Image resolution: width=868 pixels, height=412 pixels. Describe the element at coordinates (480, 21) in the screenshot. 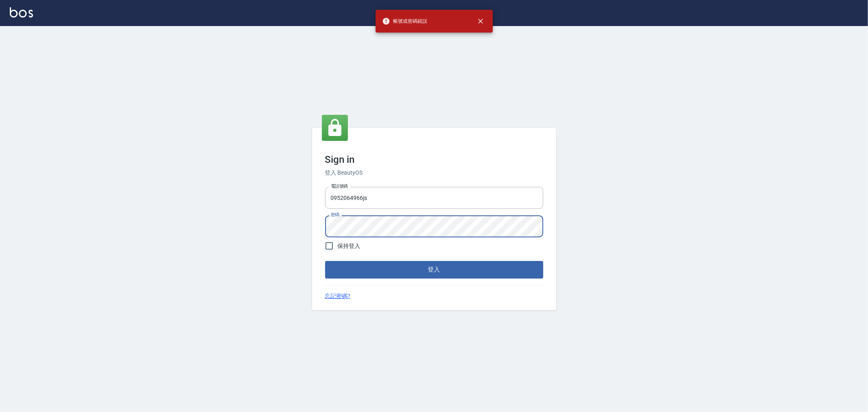

I see `button: close` at that location.